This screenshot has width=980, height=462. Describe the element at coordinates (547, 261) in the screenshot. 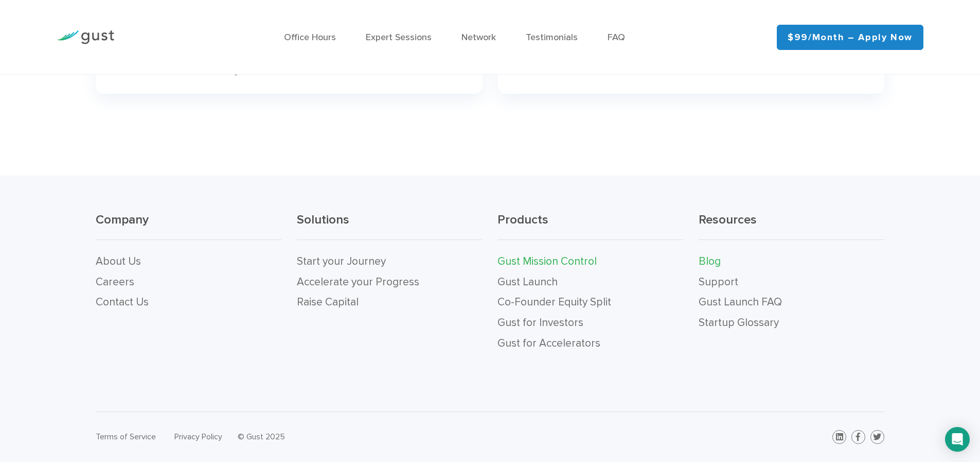

I see `a: Gust Mission Control` at that location.